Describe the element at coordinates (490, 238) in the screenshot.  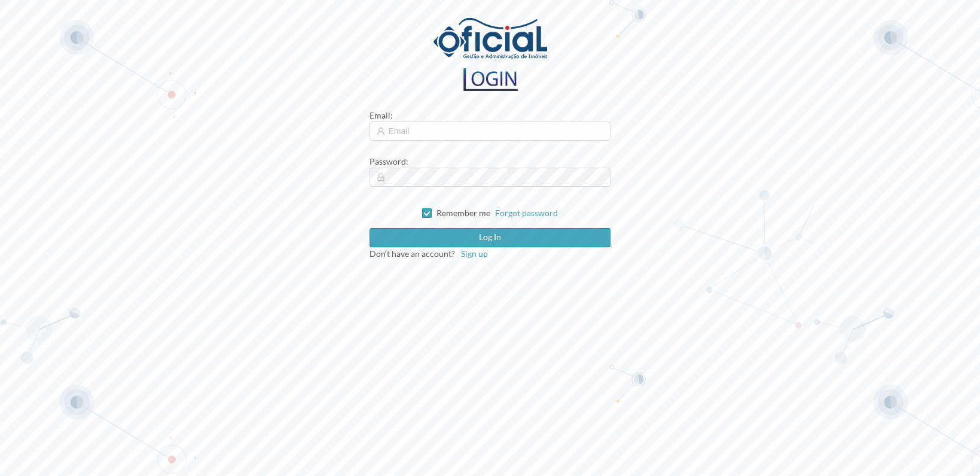
I see `button: Log in` at that location.